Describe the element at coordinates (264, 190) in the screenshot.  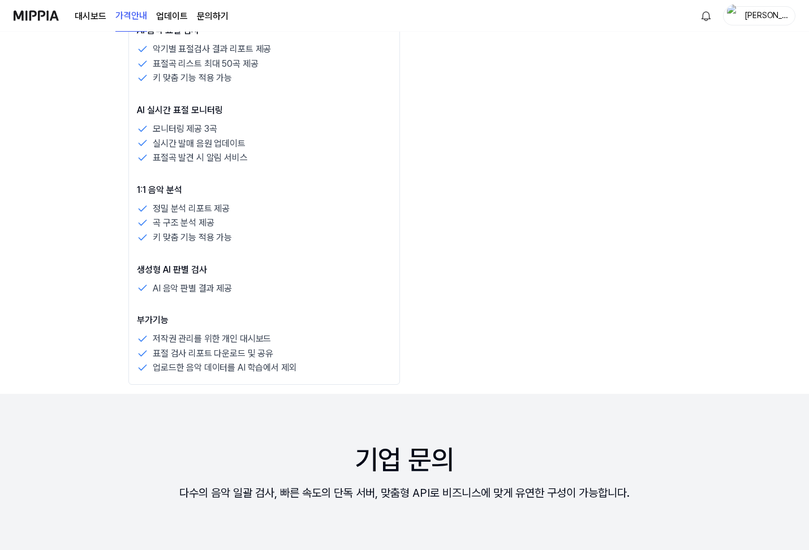
I see `p: 1:1 음악 분석` at that location.